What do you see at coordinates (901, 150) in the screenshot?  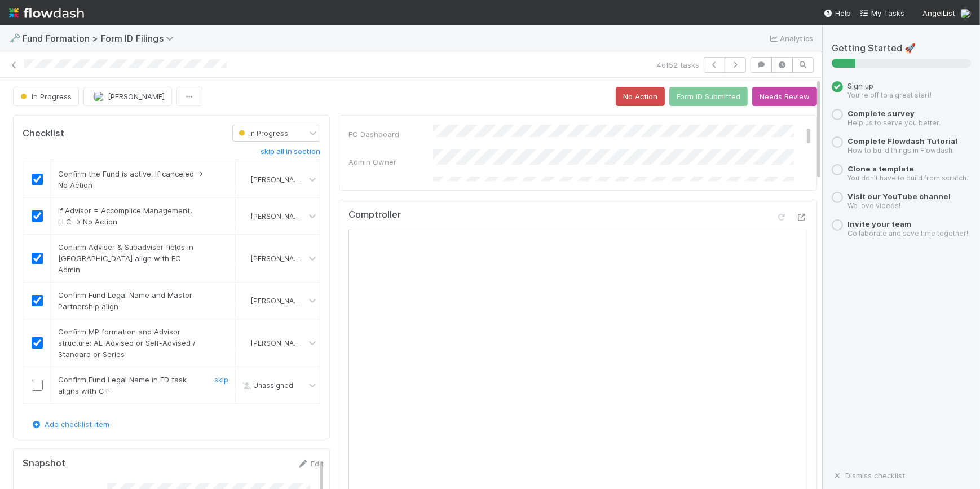 I see `small: How to build things in Flowdash.` at bounding box center [901, 150].